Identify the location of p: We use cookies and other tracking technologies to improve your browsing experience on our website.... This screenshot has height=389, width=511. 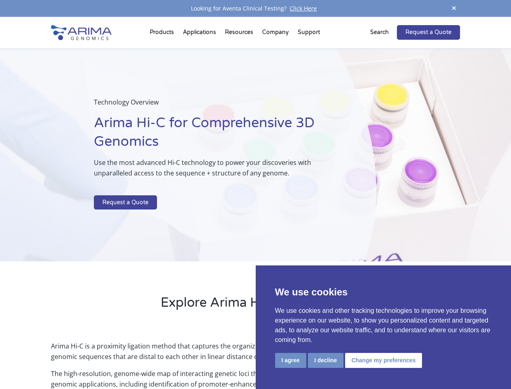
(384, 325).